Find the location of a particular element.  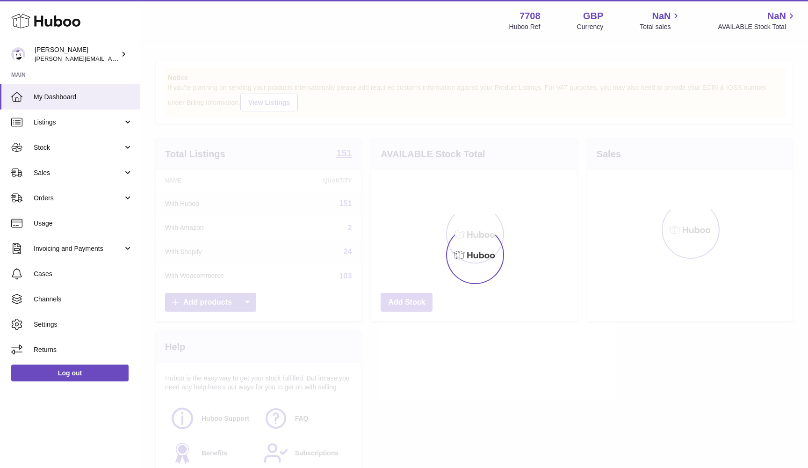

span: Cases is located at coordinates (83, 274).